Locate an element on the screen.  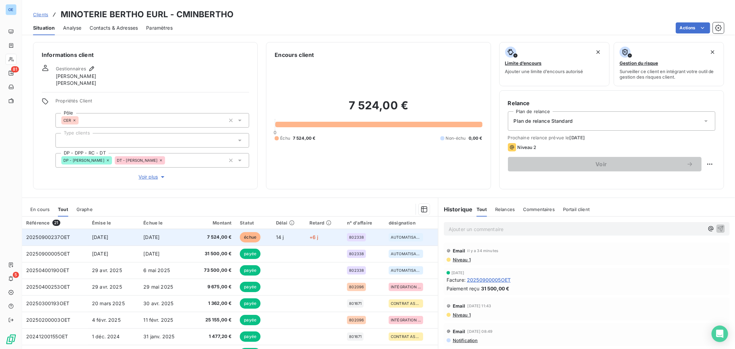
span: 31 500,00 € is located at coordinates (213, 254).